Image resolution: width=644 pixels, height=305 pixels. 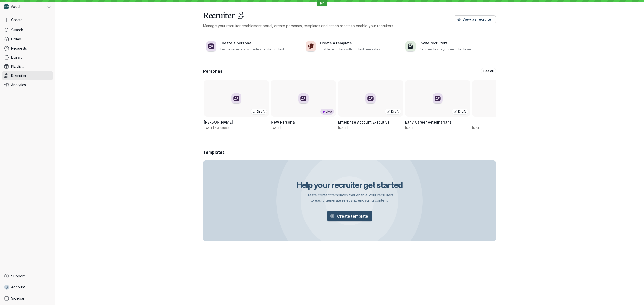 I want to click on span: Sidebar, so click(x=18, y=298).